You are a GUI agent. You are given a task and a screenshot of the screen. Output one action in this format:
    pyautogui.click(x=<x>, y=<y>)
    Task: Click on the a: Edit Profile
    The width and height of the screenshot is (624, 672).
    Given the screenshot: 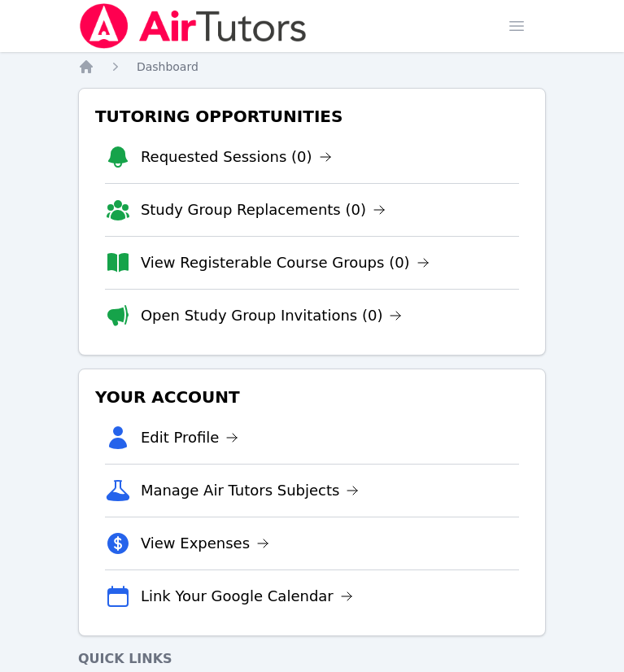 What is the action you would take?
    pyautogui.click(x=189, y=438)
    